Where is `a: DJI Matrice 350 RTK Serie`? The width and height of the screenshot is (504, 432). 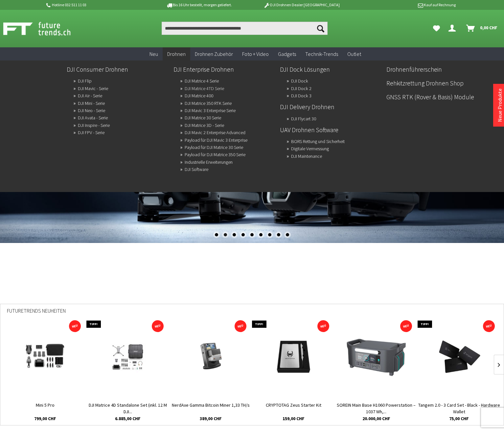
a: DJI Matrice 350 RTK Serie is located at coordinates (208, 103).